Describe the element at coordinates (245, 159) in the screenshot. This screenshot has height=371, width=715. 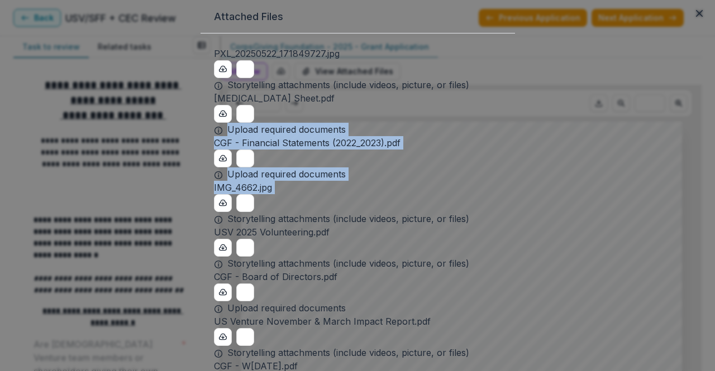
I see `button: Preview CGF - Financial Statements (2022_2023).pdf` at that location.